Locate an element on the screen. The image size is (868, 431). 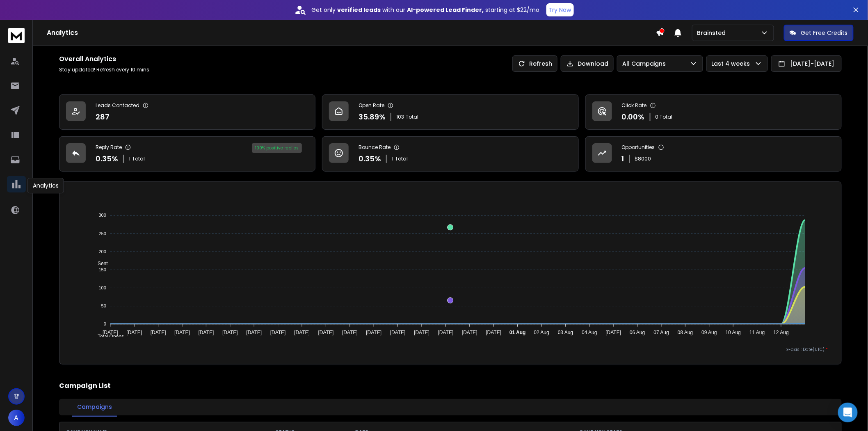
p: 0.00 % is located at coordinates (633, 117).